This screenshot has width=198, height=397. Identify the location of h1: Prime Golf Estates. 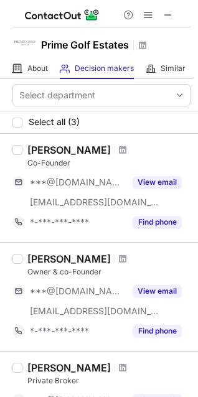
(85, 45).